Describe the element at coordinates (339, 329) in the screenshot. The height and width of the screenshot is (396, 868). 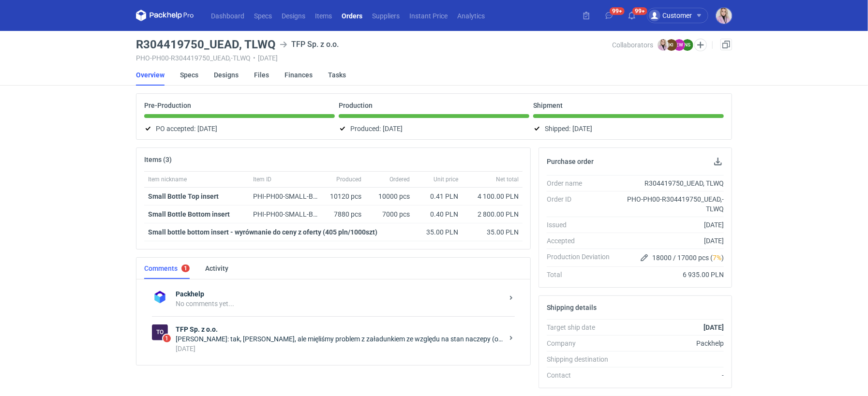
I see `strong: TFP Sp. z o.o.` at that location.